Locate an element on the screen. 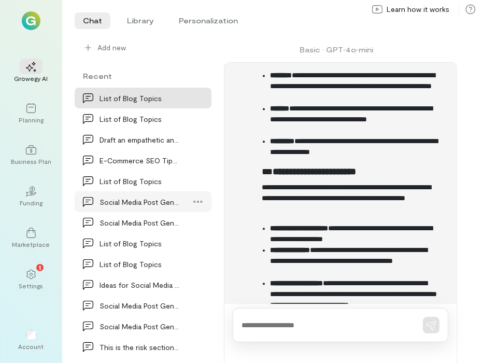 The image size is (482, 363). div: Funding is located at coordinates (31, 203).